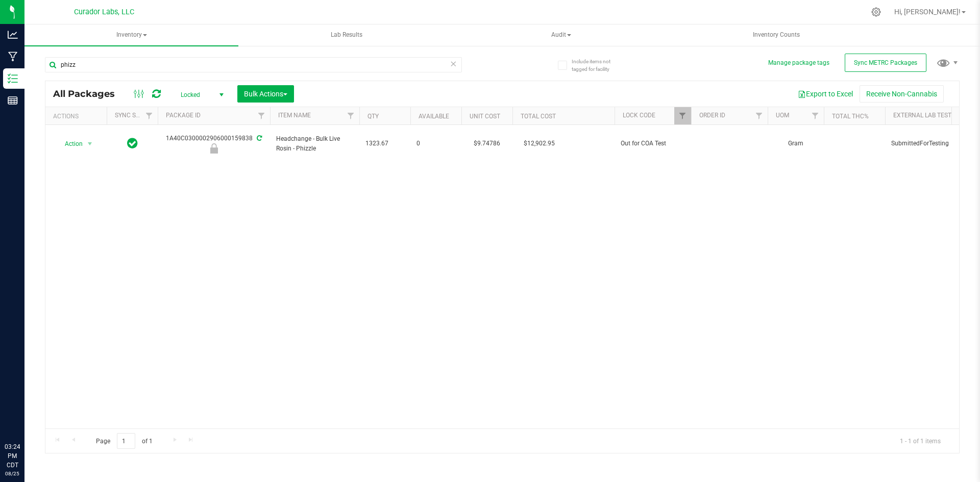 The width and height of the screenshot is (980, 482). Describe the element at coordinates (539, 143) in the screenshot. I see `span: $12,902.95` at that location.